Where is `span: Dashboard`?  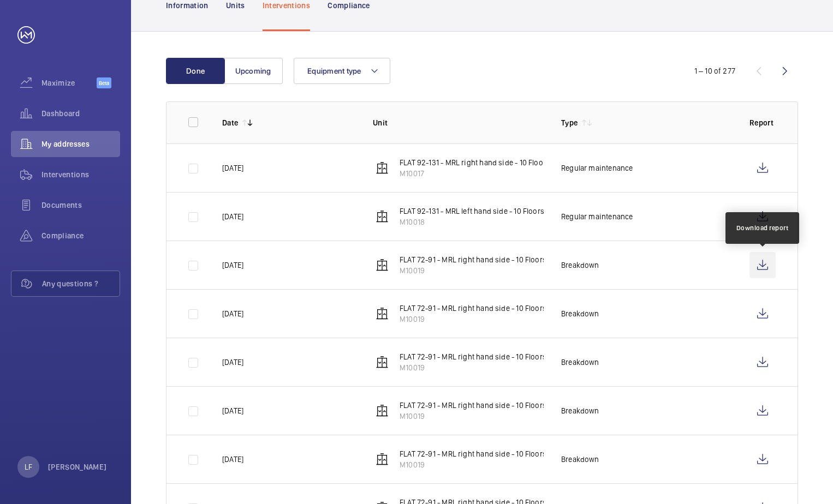 span: Dashboard is located at coordinates (81, 114).